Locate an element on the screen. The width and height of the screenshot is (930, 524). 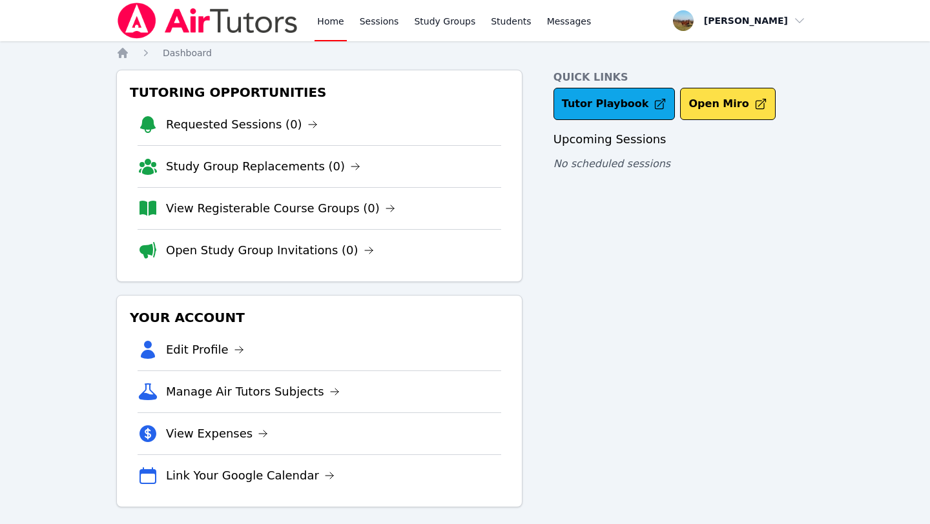
a: Tutor Playbook is located at coordinates (614, 104).